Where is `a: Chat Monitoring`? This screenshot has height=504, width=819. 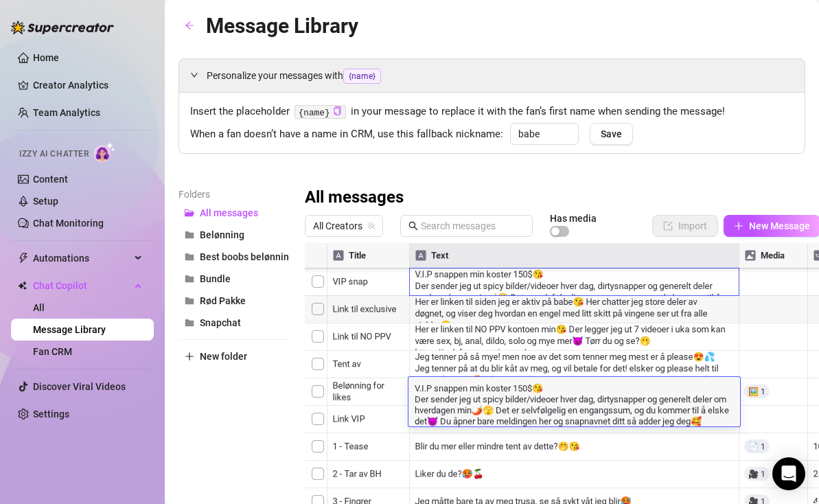
a: Chat Monitoring is located at coordinates (68, 223).